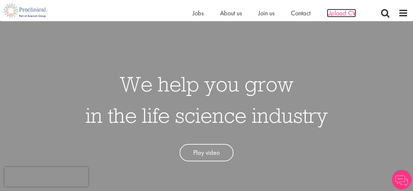 This screenshot has height=191, width=413. I want to click on span: Jobs, so click(198, 13).